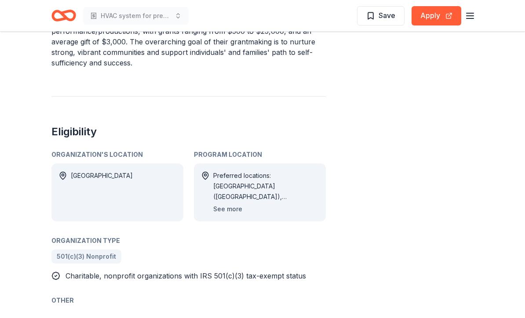 This screenshot has height=318, width=525. What do you see at coordinates (436, 16) in the screenshot?
I see `button: Apply` at bounding box center [436, 16].